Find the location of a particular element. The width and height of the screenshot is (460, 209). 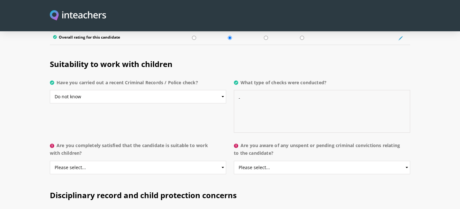

a: Visit this site's homepage is located at coordinates (78, 16).